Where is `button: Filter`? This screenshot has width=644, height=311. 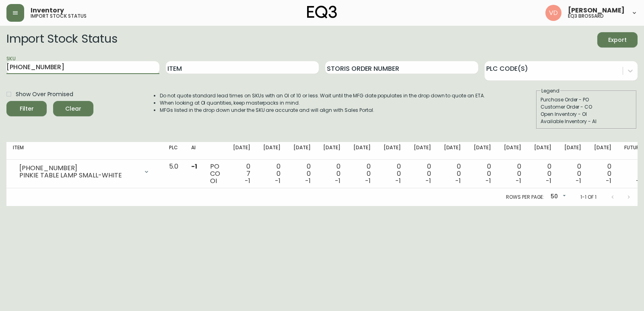 button: Filter is located at coordinates (26, 108).